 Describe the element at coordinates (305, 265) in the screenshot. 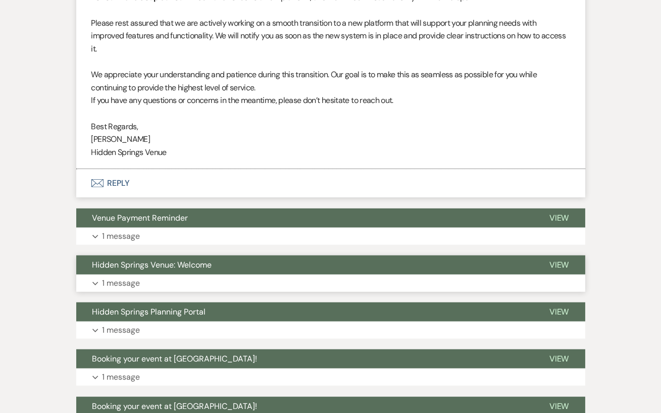

I see `button: Hidden Springs Venue: Welcome` at that location.